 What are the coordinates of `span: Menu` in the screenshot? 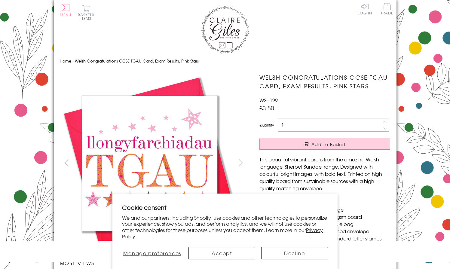 It's located at (65, 15).